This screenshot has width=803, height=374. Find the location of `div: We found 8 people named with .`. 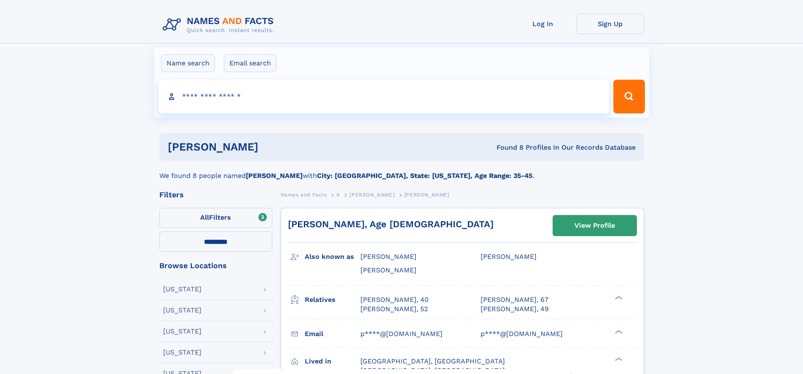

div: We found 8 people named with . is located at coordinates (401, 171).